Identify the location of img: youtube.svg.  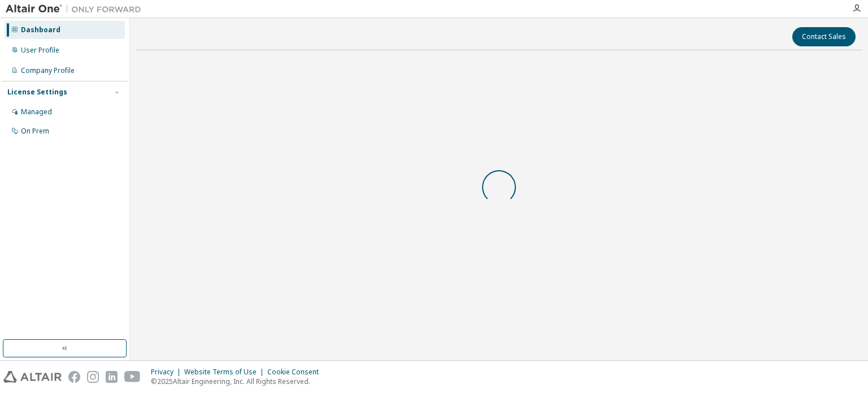
(132, 376).